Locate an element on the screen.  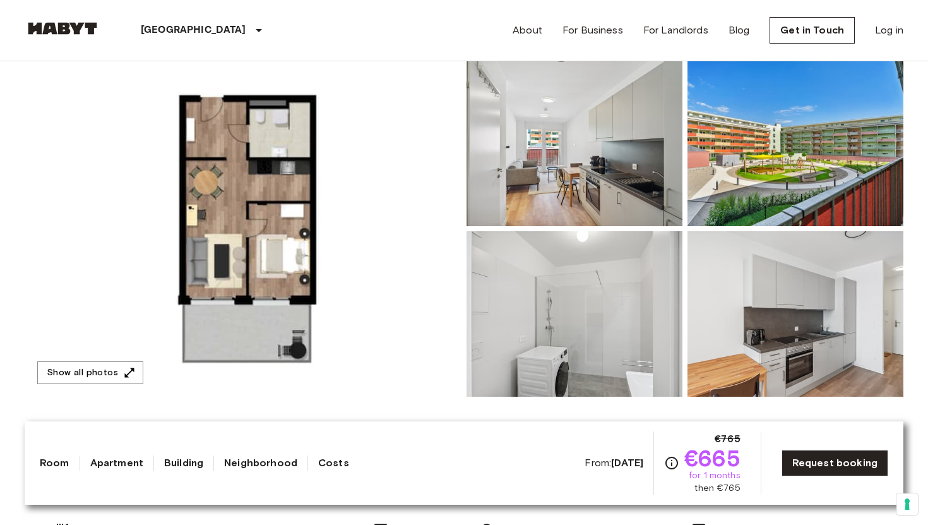
span: €765 is located at coordinates (727, 439).